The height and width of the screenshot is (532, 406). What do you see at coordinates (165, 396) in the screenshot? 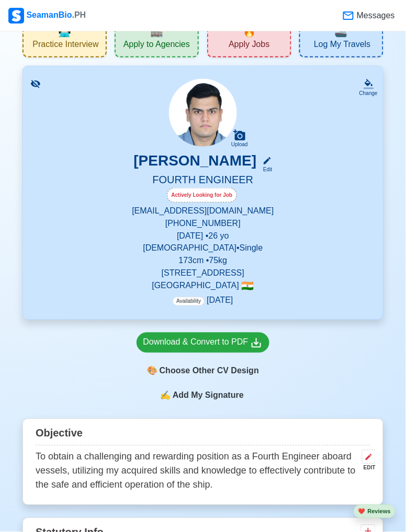
I see `span: sign` at bounding box center [165, 396].